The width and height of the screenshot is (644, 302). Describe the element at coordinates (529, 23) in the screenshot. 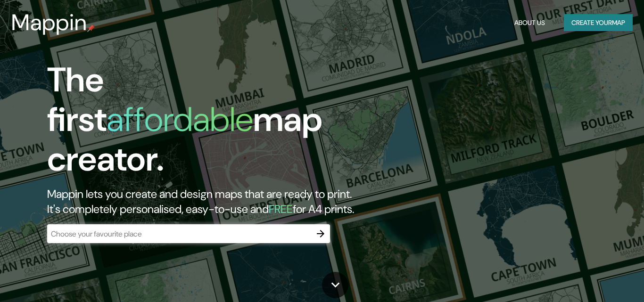

I see `button: About Us` at that location.